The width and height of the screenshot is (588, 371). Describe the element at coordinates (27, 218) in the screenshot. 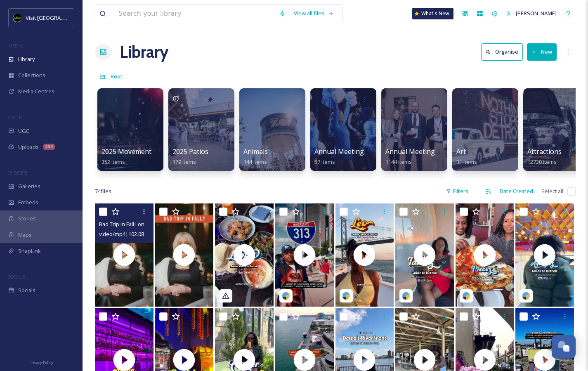

I see `span: Stories` at that location.